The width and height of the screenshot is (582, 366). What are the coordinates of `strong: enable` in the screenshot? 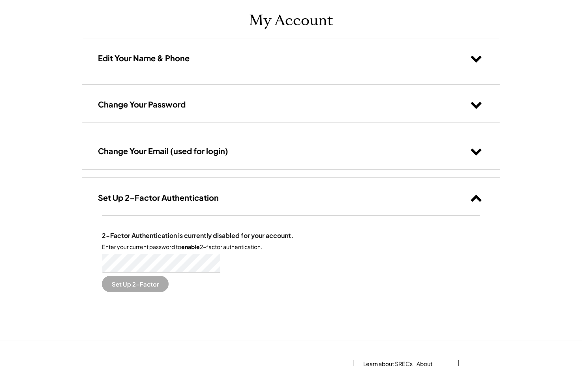 It's located at (190, 246).